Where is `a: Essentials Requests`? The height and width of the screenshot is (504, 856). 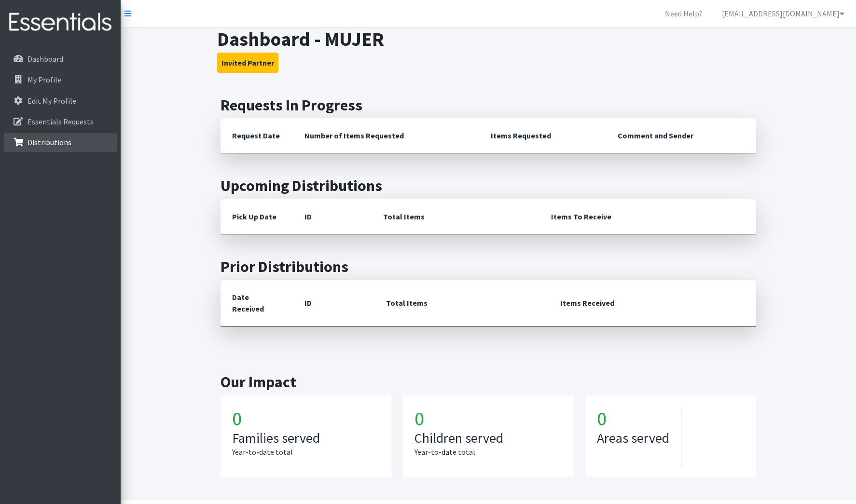
a: Essentials Requests is located at coordinates (60, 122).